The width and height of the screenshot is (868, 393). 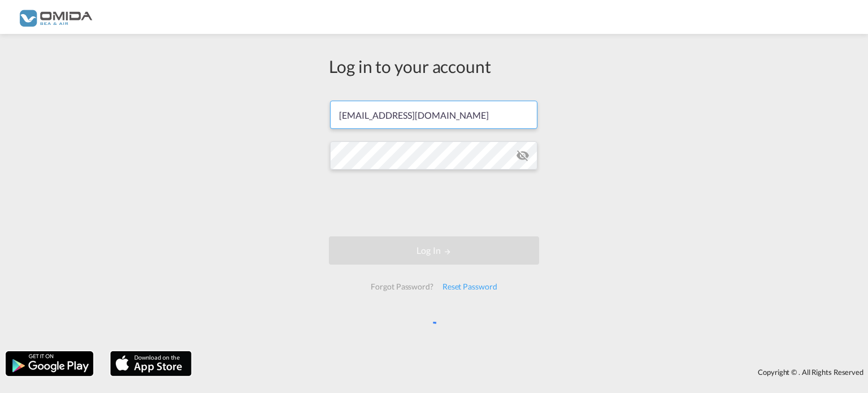 What do you see at coordinates (433, 115) in the screenshot?
I see `input: Enter email/phone number` at bounding box center [433, 115].